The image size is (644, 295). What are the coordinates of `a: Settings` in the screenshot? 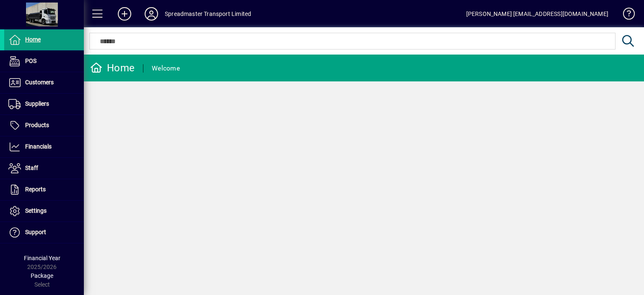 It's located at (44, 211).